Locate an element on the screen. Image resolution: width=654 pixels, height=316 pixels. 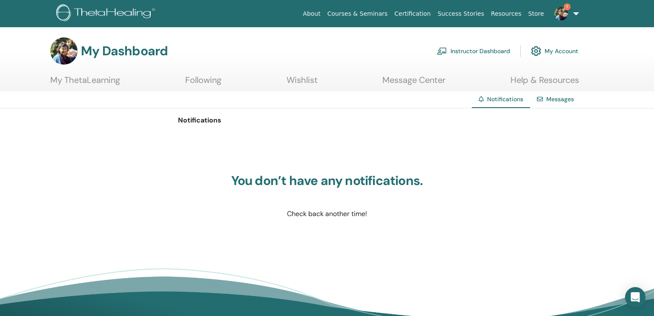
a: Courses & Seminars is located at coordinates (358, 14).